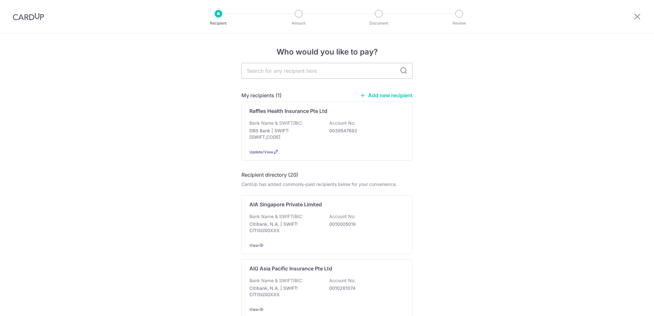 The height and width of the screenshot is (316, 654). I want to click on p: Review, so click(459, 23).